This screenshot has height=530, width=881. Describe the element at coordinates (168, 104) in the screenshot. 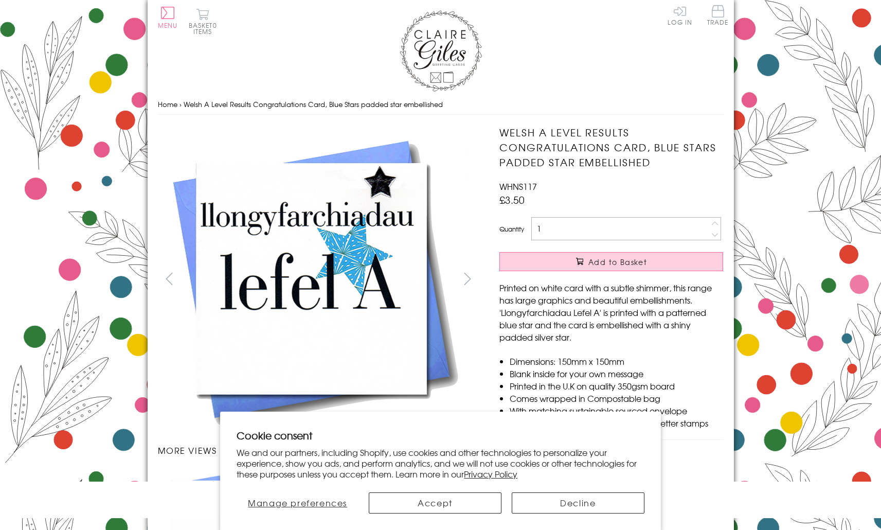

I see `a: Home` at that location.